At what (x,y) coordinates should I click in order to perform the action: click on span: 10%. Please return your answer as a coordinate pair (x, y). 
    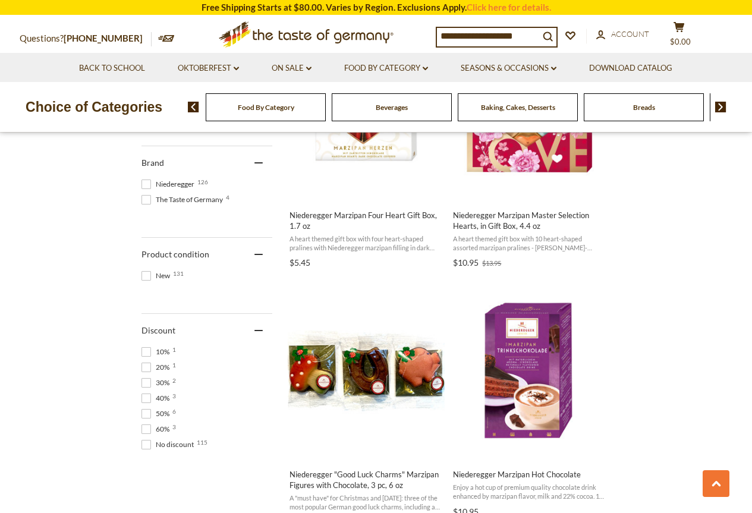
    Looking at the image, I should click on (157, 352).